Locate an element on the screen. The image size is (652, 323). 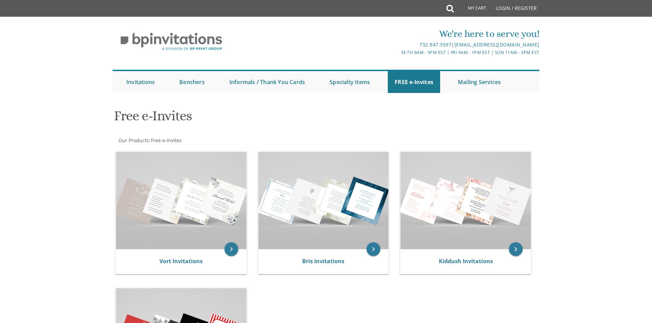
img: Bris Invitations is located at coordinates (323, 201).